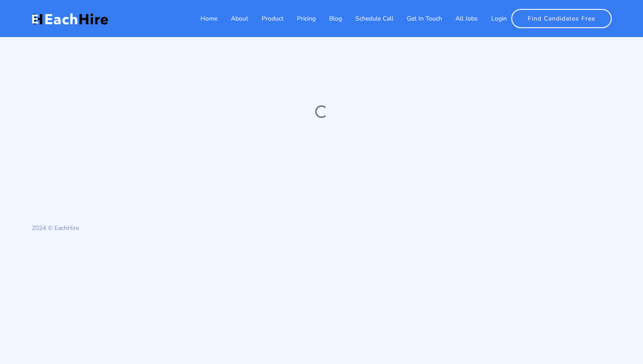  Describe the element at coordinates (55, 228) in the screenshot. I see `p: 2024 © EachHire` at that location.